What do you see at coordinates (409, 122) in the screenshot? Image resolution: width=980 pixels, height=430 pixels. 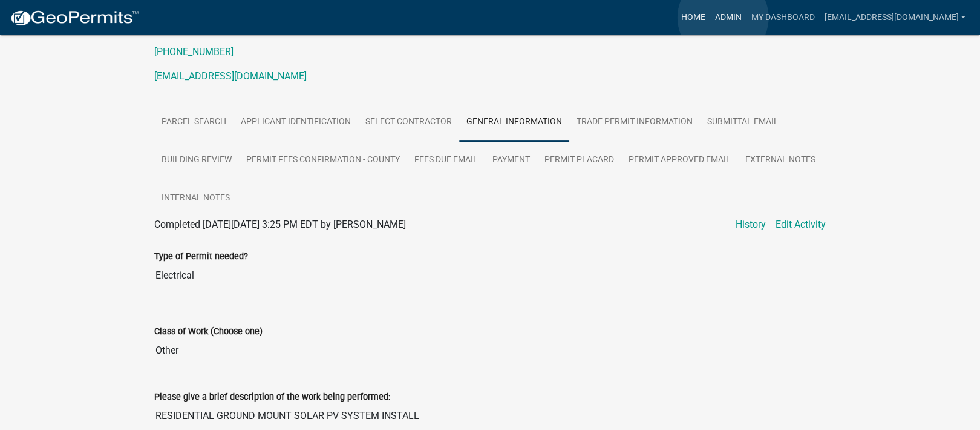 I see `a: Select Contractor` at bounding box center [409, 122].